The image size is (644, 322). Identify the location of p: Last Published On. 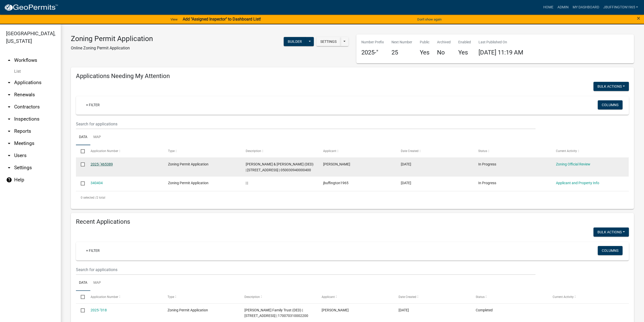
(501, 42).